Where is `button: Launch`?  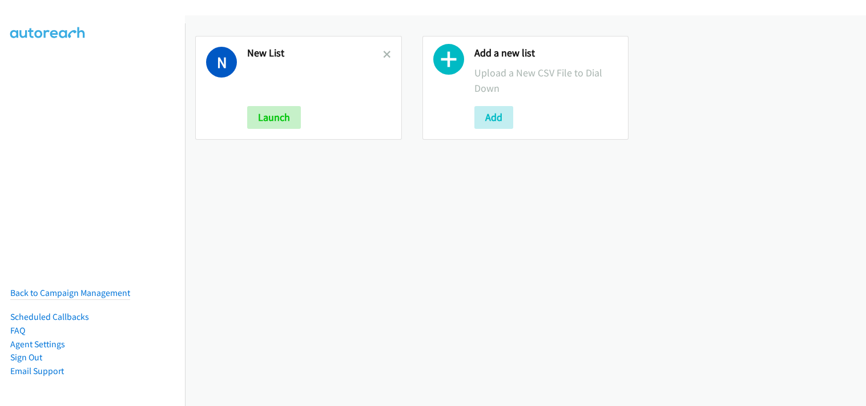 button: Launch is located at coordinates (274, 118).